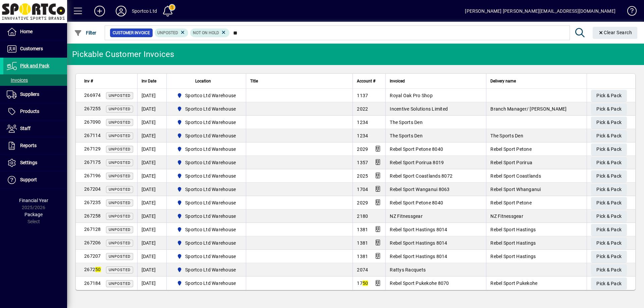  Describe the element at coordinates (615, 32) in the screenshot. I see `span: Clear Search` at that location.